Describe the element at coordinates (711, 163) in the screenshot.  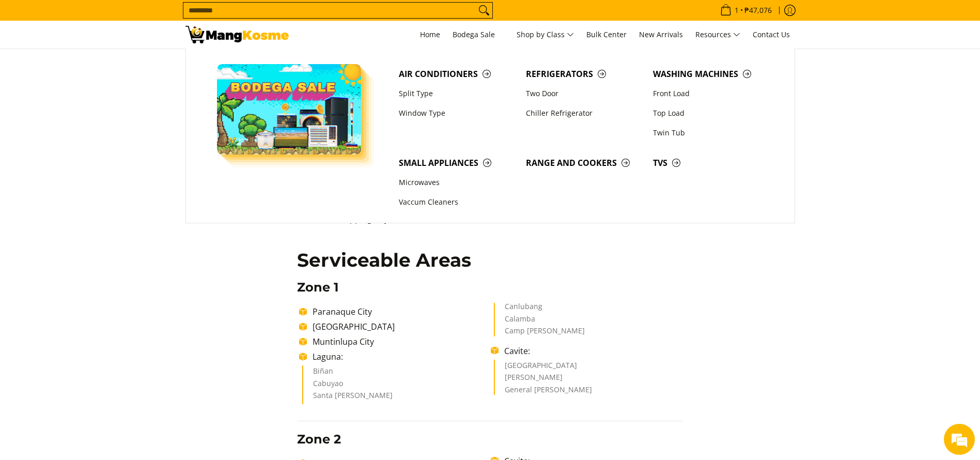
I see `a: TVs` at that location.